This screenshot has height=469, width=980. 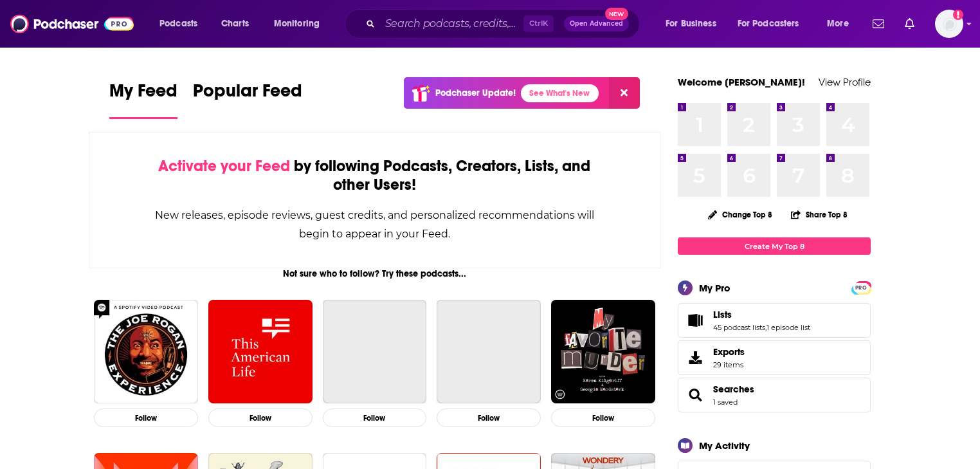 What do you see at coordinates (143, 95) in the screenshot?
I see `span: My Feed` at bounding box center [143, 95].